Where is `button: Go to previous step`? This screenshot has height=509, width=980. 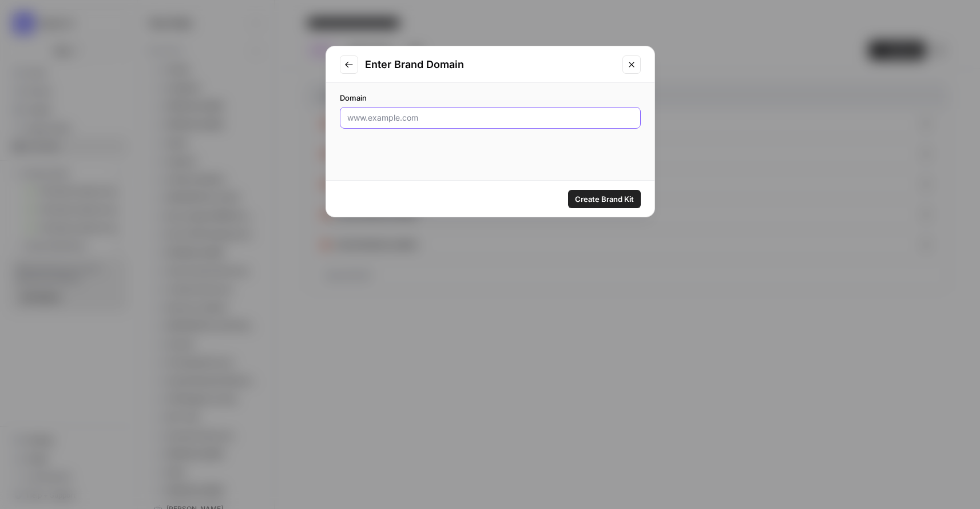 button: Go to previous step is located at coordinates (349, 64).